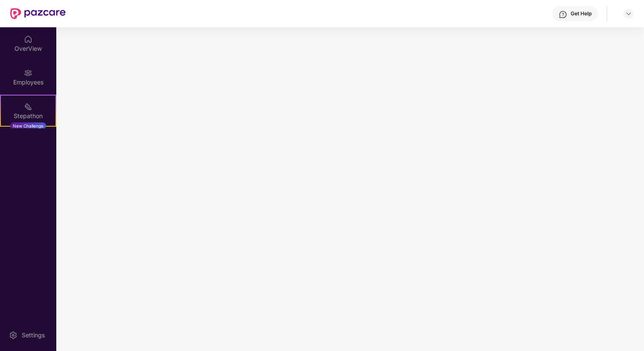 The image size is (644, 351). I want to click on img: svg+xml;base64,PHN2ZyBpZD0iSG9tZSIgeG1sbnM9Imh0dHA6Ly93d3cudzMub3JnLzIwMDAvc3ZnIiB3aWR0aD0iMjAiIG..., so click(28, 39).